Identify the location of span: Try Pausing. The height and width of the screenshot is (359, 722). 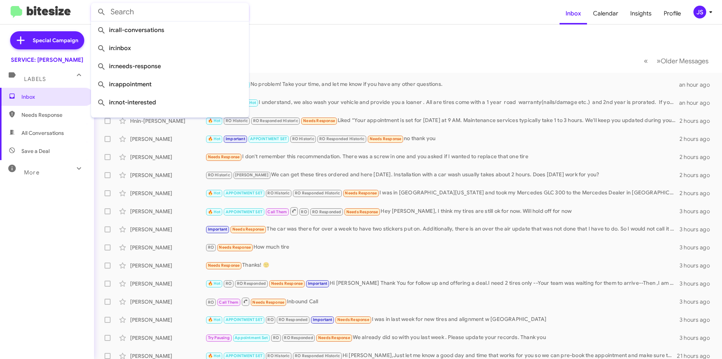
(219, 337).